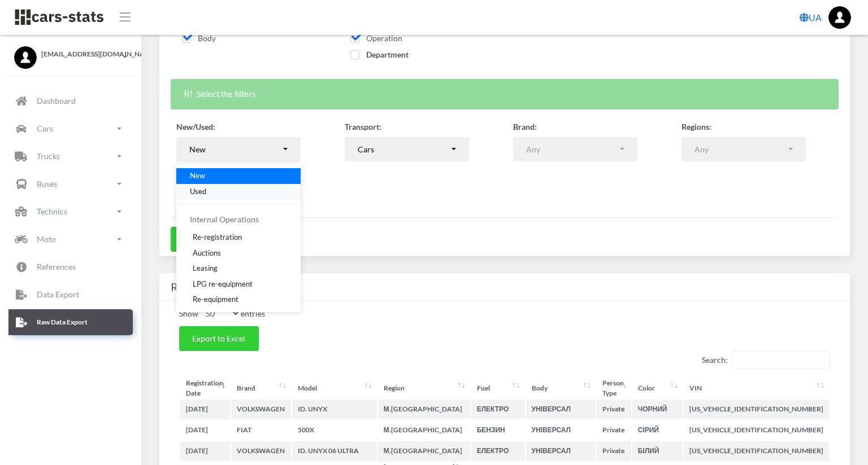 Image resolution: width=868 pixels, height=465 pixels. I want to click on label: Transport:, so click(363, 127).